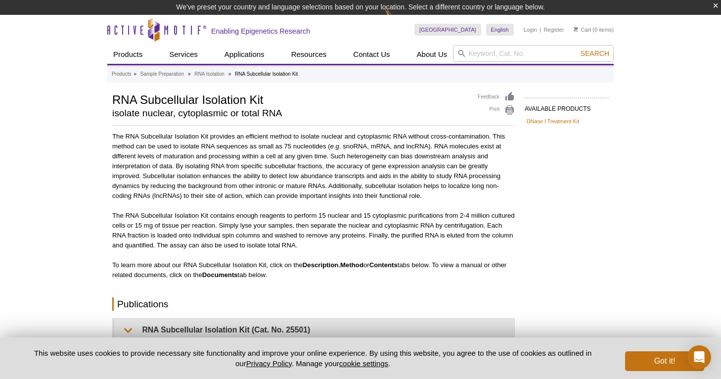  I want to click on a: Services, so click(183, 54).